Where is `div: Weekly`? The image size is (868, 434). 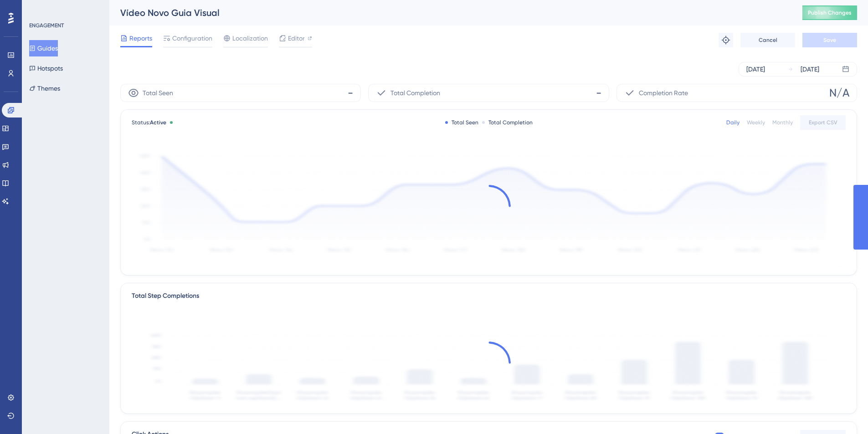 div: Weekly is located at coordinates (755, 122).